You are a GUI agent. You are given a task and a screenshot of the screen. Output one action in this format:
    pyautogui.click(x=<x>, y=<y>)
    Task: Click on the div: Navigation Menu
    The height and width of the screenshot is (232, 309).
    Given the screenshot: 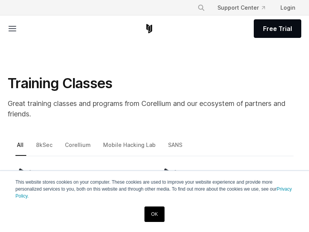 What is the action you would take?
    pyautogui.click(x=246, y=8)
    